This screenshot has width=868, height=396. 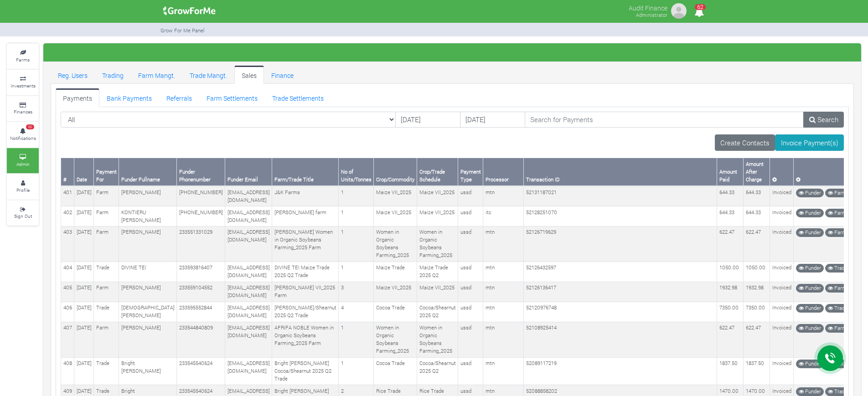 I want to click on td: 52126136417, so click(x=620, y=292).